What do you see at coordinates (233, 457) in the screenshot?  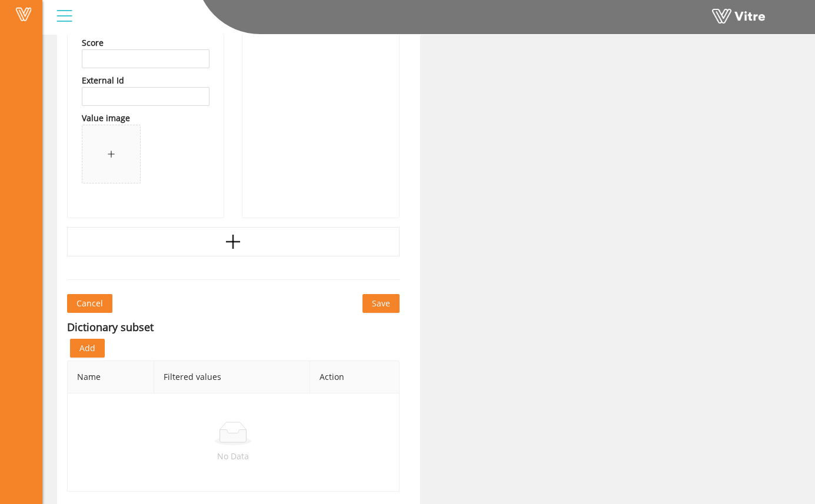 I see `p: No Data` at bounding box center [233, 457].